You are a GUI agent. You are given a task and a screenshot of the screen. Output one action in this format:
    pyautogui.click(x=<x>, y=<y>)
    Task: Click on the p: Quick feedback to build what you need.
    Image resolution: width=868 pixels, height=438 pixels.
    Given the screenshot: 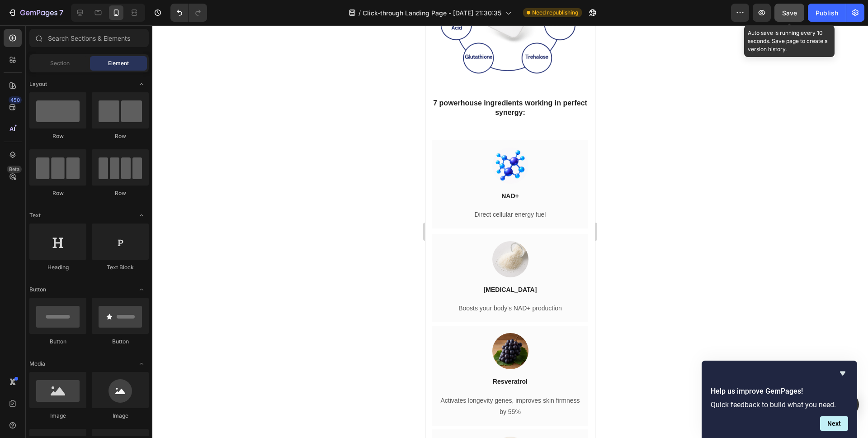 What is the action you would take?
    pyautogui.click(x=779, y=404)
    